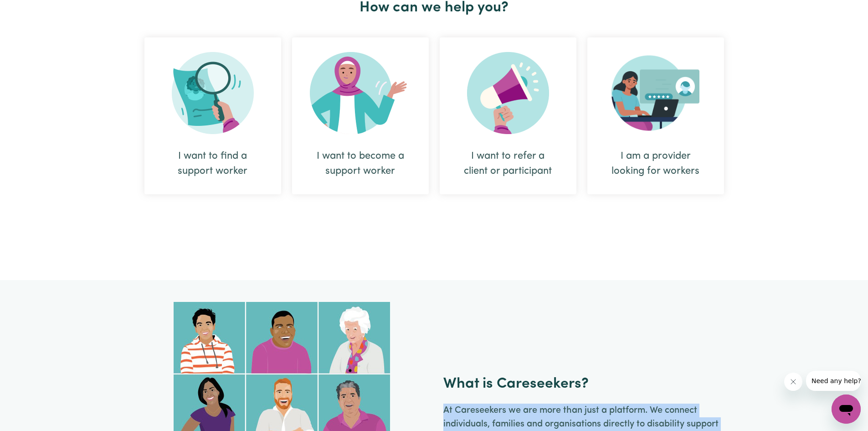  I want to click on img: Search, so click(213, 93).